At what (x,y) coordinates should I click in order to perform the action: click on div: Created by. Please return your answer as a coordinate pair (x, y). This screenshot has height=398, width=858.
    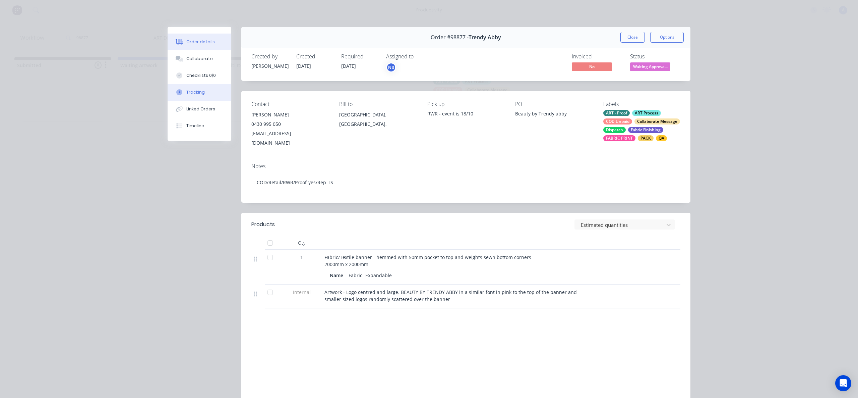
    Looking at the image, I should click on (270, 56).